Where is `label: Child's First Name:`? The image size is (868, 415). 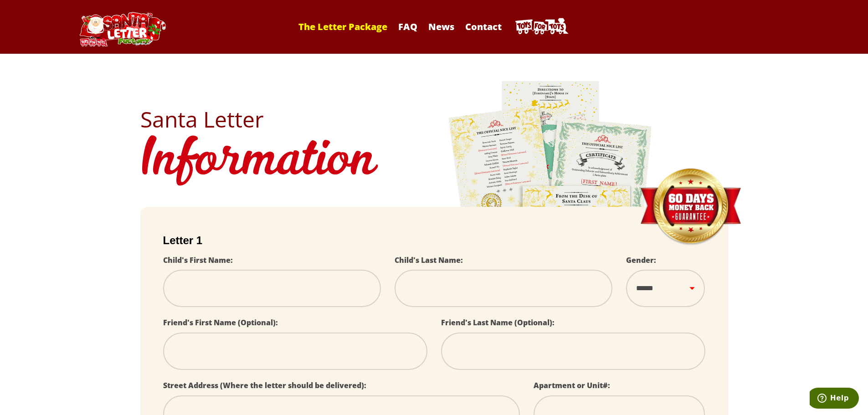 label: Child's First Name: is located at coordinates (198, 260).